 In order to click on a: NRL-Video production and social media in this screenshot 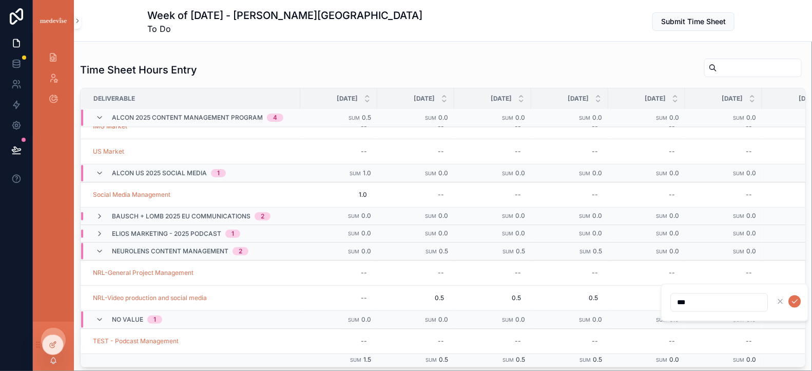, I will do `click(150, 298)`.